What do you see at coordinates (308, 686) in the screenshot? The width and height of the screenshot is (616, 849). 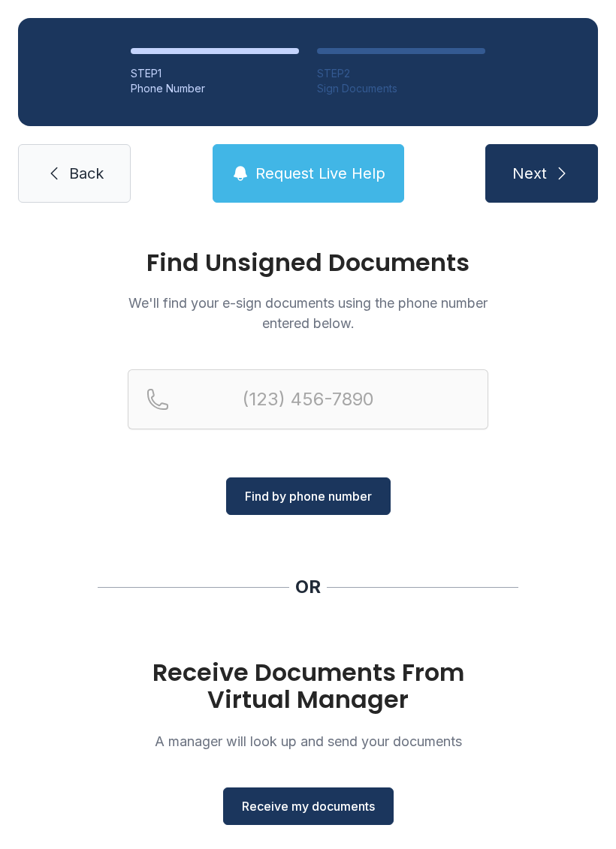 I see `h1: Receive Documents From Virtual Manager` at bounding box center [308, 686].